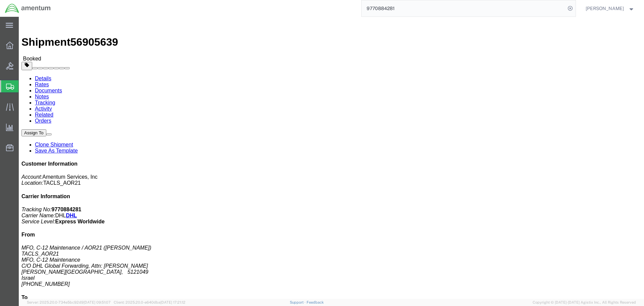 The width and height of the screenshot is (644, 306). What do you see at coordinates (315, 302) in the screenshot?
I see `a: Feedback` at bounding box center [315, 302].